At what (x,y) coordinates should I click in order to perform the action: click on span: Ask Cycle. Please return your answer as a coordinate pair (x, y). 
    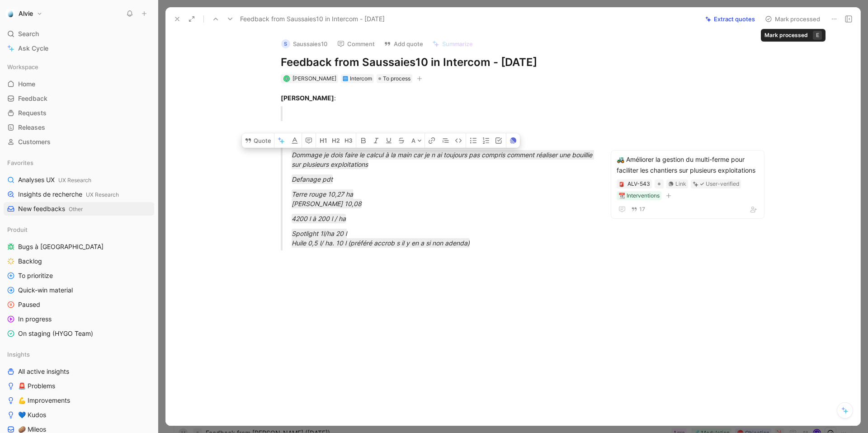
    Looking at the image, I should click on (33, 48).